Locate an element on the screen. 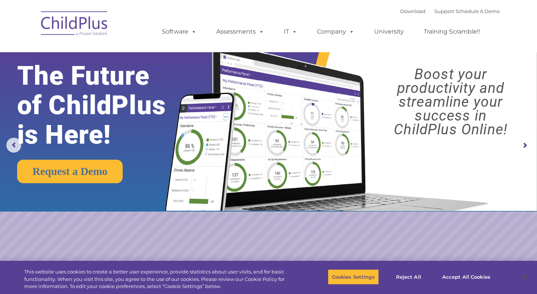 Image resolution: width=537 pixels, height=294 pixels. rs-layer: Boost your productivity and streamline your success in ChildPlus Online! is located at coordinates (450, 102).